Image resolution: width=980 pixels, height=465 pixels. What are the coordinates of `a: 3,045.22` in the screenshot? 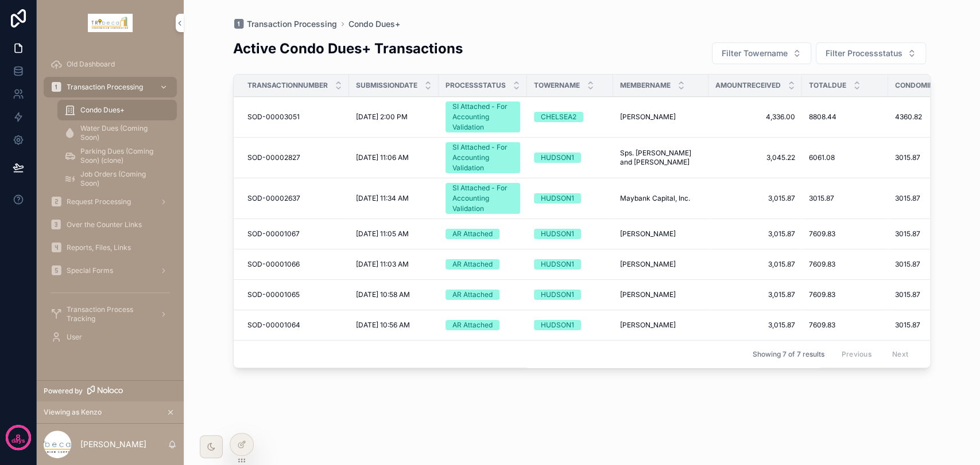 It's located at (755, 158).